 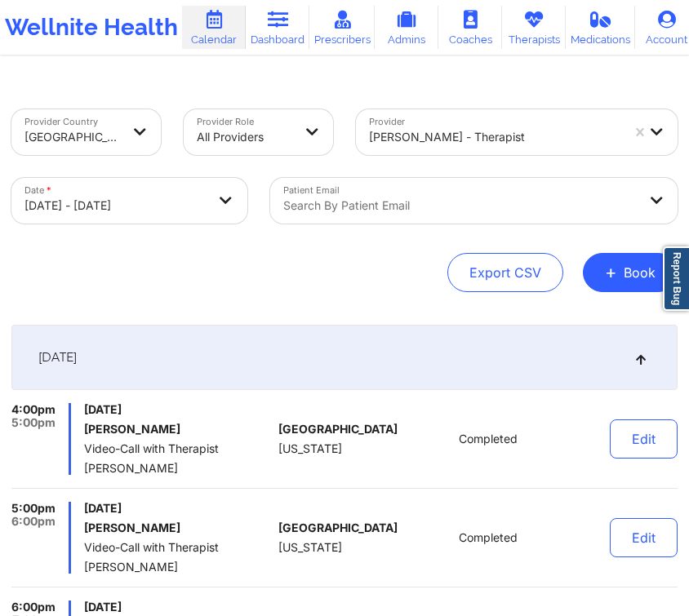 What do you see at coordinates (505, 272) in the screenshot?
I see `button: Export CSV` at bounding box center [505, 272].